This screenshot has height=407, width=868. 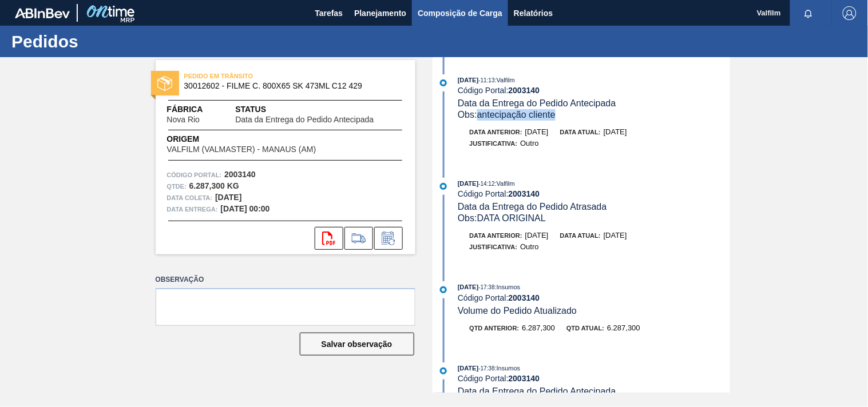 What do you see at coordinates (286, 280) in the screenshot?
I see `label: Observação` at bounding box center [286, 280].